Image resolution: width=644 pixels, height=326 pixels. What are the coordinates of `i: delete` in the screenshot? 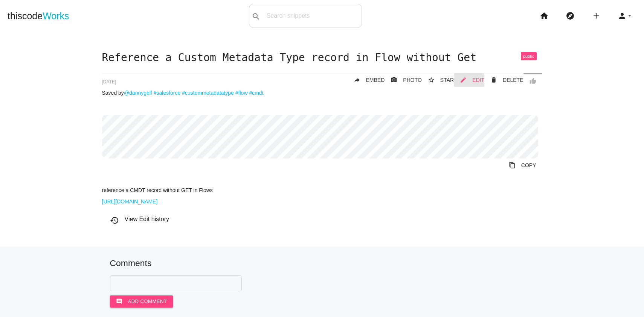 It's located at (494, 80).